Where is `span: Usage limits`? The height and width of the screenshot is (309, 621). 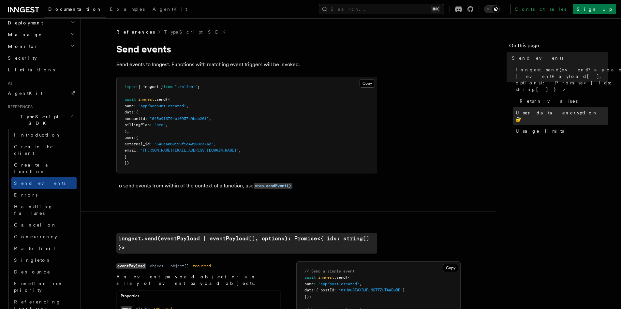
span: Usage limits is located at coordinates (540, 131).